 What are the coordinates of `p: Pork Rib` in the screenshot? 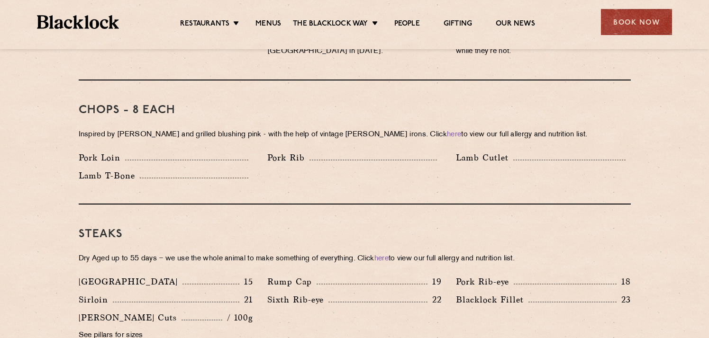 It's located at (288, 158).